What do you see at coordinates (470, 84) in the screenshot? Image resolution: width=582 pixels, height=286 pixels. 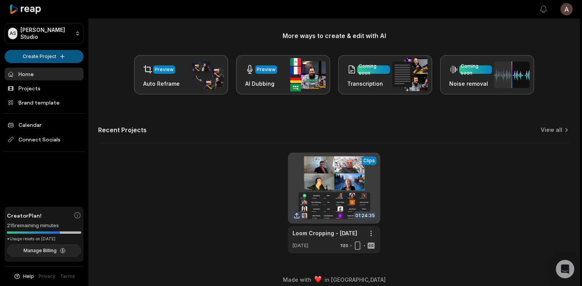 I see `h3: Noise removal` at bounding box center [470, 84].